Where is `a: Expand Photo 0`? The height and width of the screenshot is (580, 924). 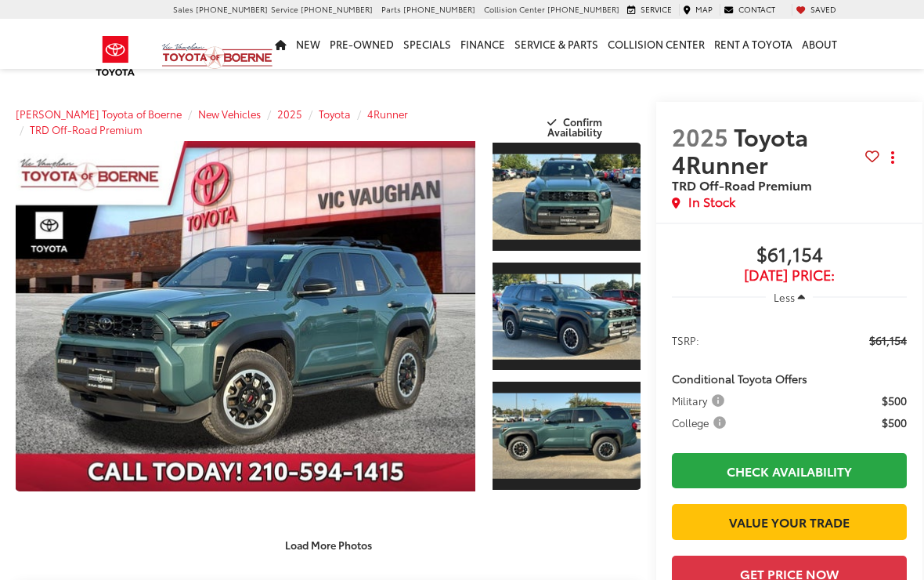 a: Expand Photo 0 is located at coordinates (245, 316).